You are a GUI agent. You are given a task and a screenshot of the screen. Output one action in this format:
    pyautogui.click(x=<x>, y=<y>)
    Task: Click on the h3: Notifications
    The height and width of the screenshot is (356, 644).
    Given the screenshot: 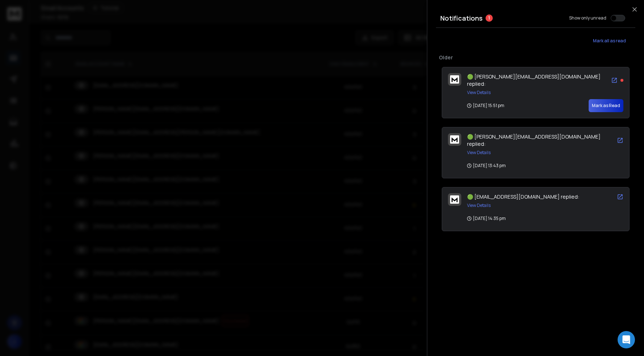 What is the action you would take?
    pyautogui.click(x=462, y=18)
    